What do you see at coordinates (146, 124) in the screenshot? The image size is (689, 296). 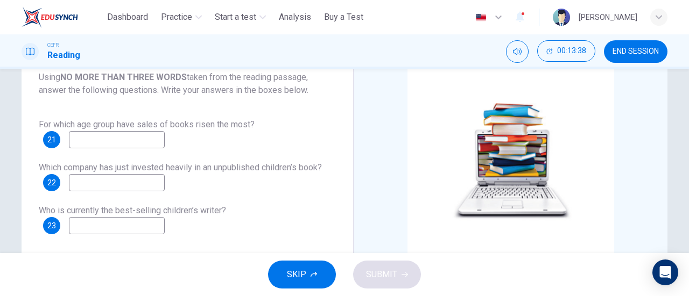 I see `span: For which age group have sales of books risen the most?` at bounding box center [146, 124].